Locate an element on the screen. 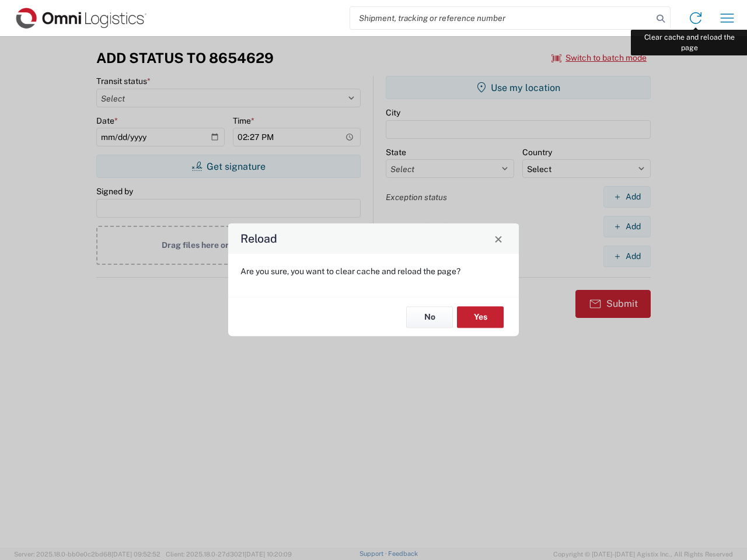  button: Close is located at coordinates (499, 239).